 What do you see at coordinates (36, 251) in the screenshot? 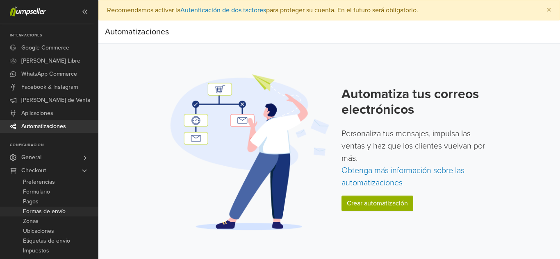
I see `span: Impuestos` at bounding box center [36, 251].